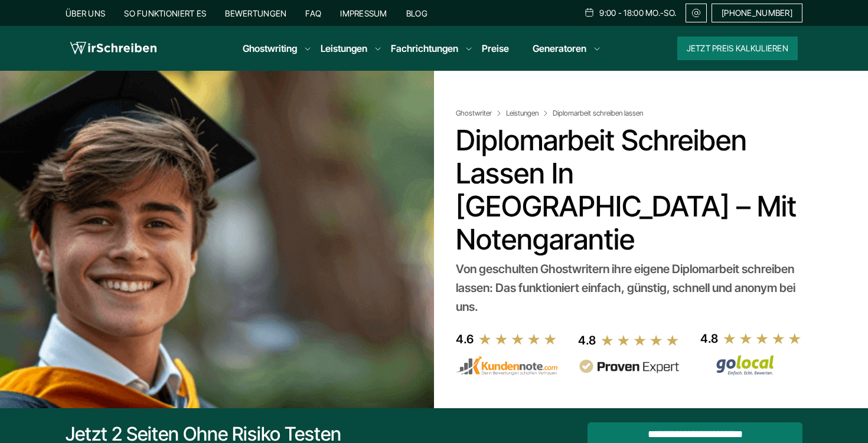 This screenshot has width=868, height=443. I want to click on a: Fachrichtungen, so click(425, 49).